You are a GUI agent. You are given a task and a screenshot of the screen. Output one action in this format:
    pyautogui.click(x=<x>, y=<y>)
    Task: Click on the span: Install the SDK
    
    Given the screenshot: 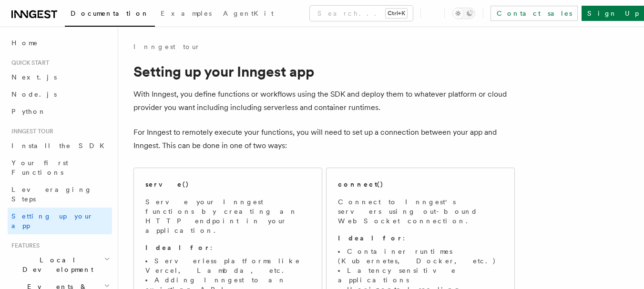 What is the action you would take?
    pyautogui.click(x=60, y=145)
    